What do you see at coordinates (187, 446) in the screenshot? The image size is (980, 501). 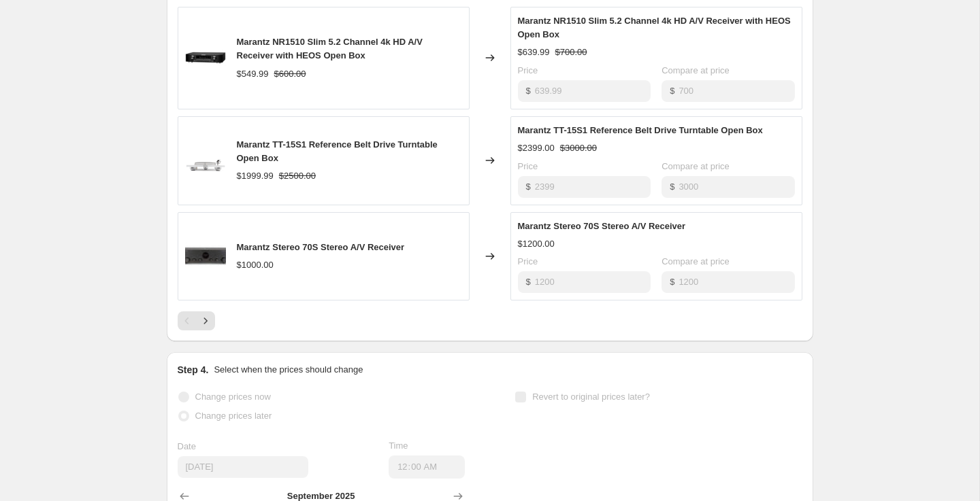 I see `span: Date` at bounding box center [187, 446].